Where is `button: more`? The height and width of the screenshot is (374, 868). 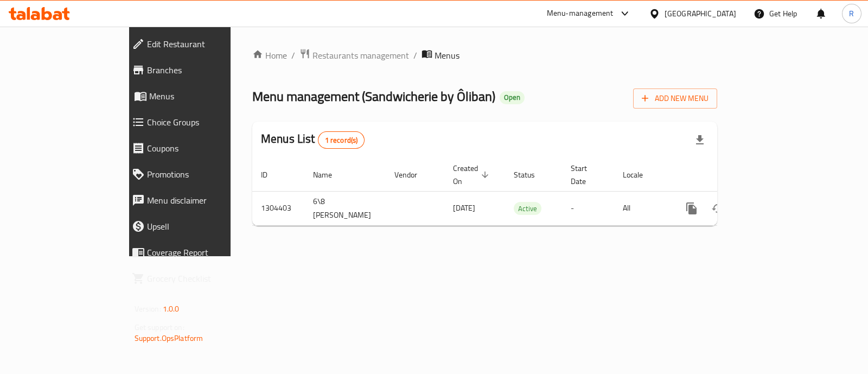
button: more is located at coordinates (692, 209).